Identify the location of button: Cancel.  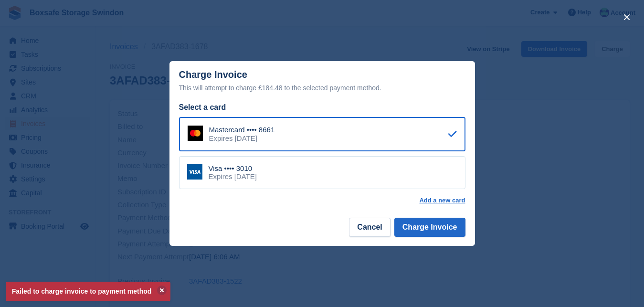
(369, 227).